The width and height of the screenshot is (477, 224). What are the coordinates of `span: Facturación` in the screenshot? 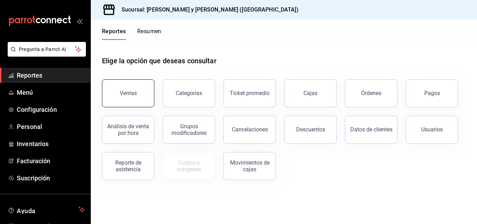 It's located at (51, 161).